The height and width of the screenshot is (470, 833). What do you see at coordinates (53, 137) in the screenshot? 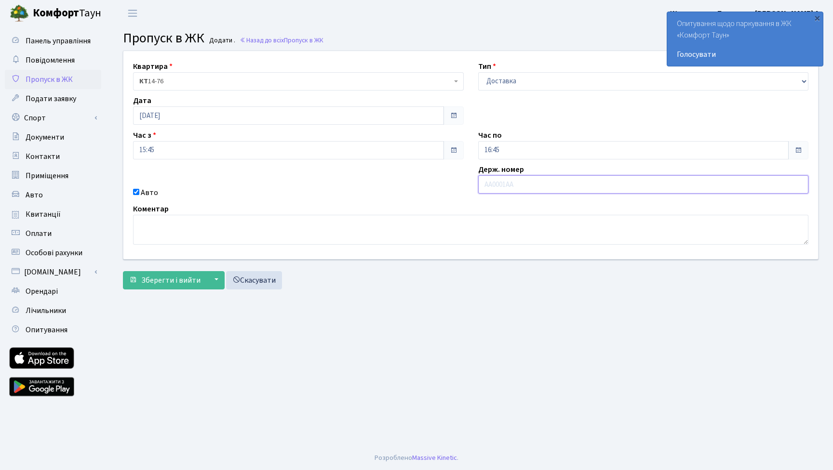
I see `a: Документи` at bounding box center [53, 137].